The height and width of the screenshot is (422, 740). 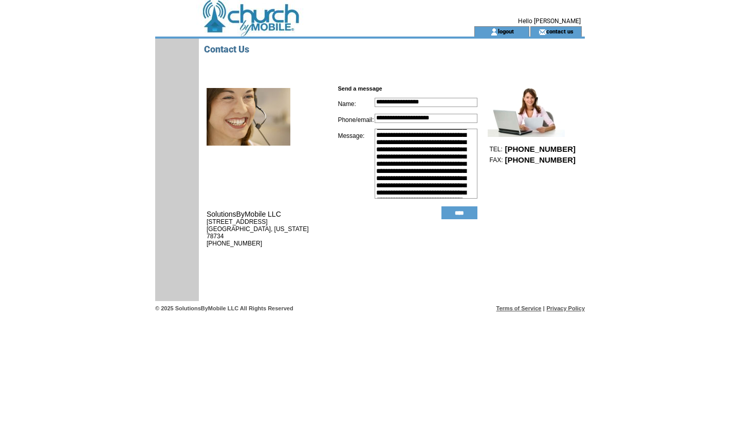 What do you see at coordinates (527, 111) in the screenshot?
I see `img: represent.jpg` at bounding box center [527, 111].